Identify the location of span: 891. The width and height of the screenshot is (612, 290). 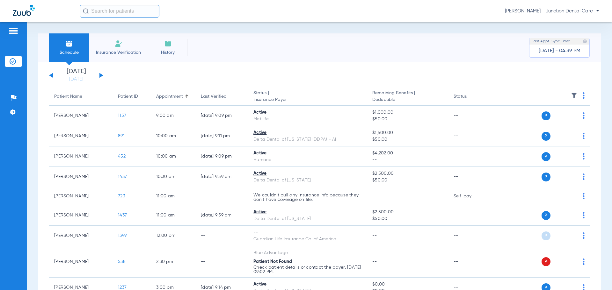
(121, 136).